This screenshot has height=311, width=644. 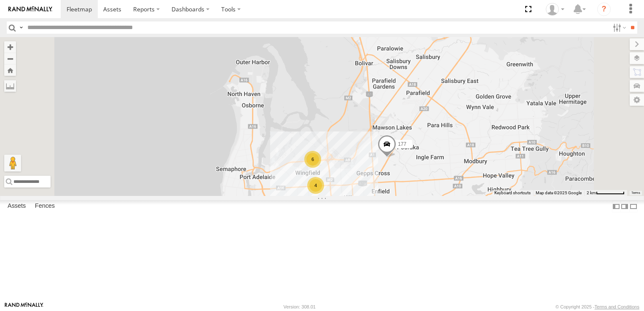 What do you see at coordinates (635, 193) in the screenshot?
I see `a: Terms (opens in new tab)` at bounding box center [635, 193].